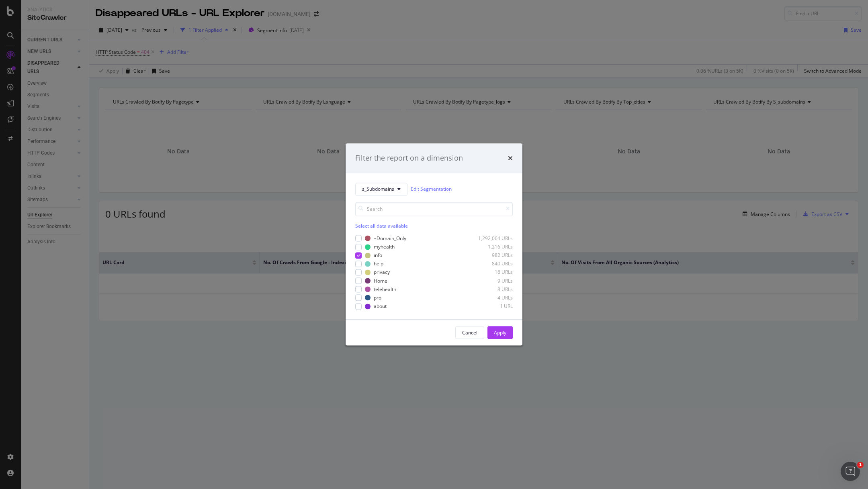 The width and height of the screenshot is (868, 489). I want to click on div: 982 URLs, so click(493, 256).